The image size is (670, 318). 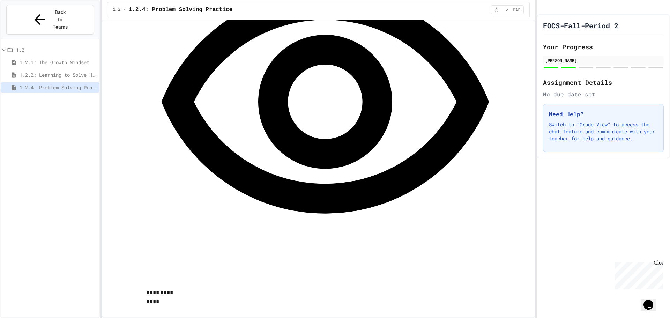 What do you see at coordinates (603, 114) in the screenshot?
I see `h3: Need Help?` at bounding box center [603, 114].